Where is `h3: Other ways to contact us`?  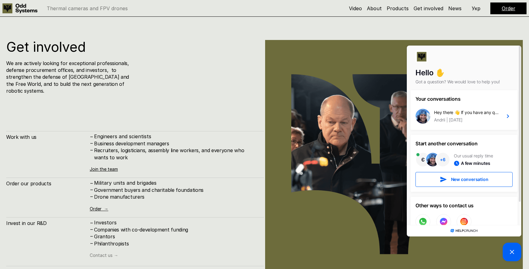 h3: Other ways to contact us is located at coordinates (59, 161).